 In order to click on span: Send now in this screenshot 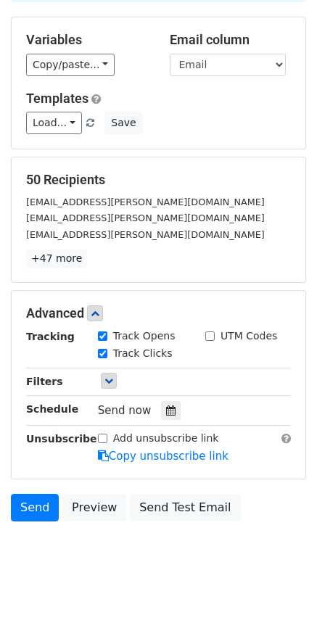, I will do `click(125, 410)`.